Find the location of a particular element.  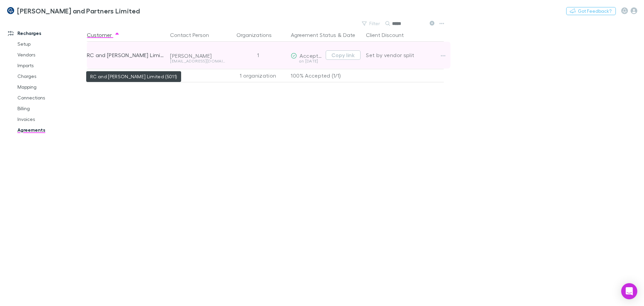

div: Set by vendor split is located at coordinates (405, 55).